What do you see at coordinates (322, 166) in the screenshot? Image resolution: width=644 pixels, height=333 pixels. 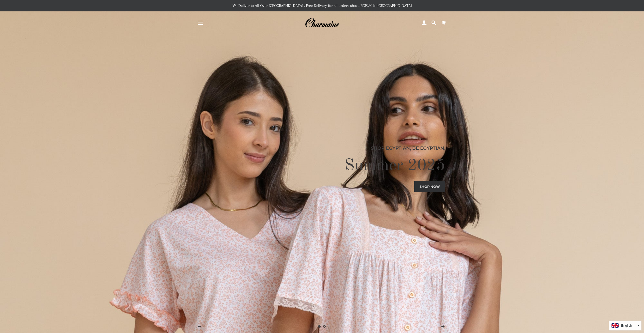 I see `h2: Summer 2025` at bounding box center [322, 166].